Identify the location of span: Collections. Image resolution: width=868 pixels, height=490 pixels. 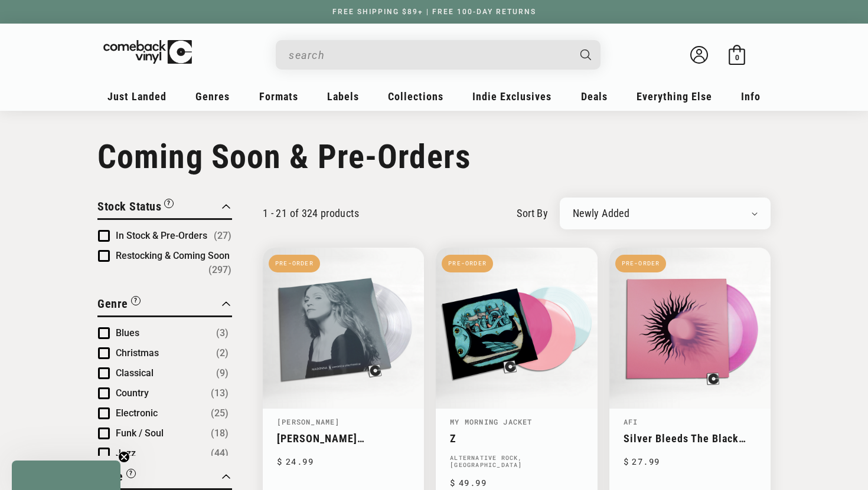
(416, 96).